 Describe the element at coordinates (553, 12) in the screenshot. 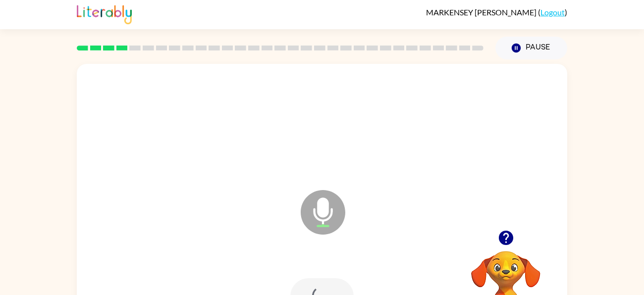

I see `a: Logout` at that location.